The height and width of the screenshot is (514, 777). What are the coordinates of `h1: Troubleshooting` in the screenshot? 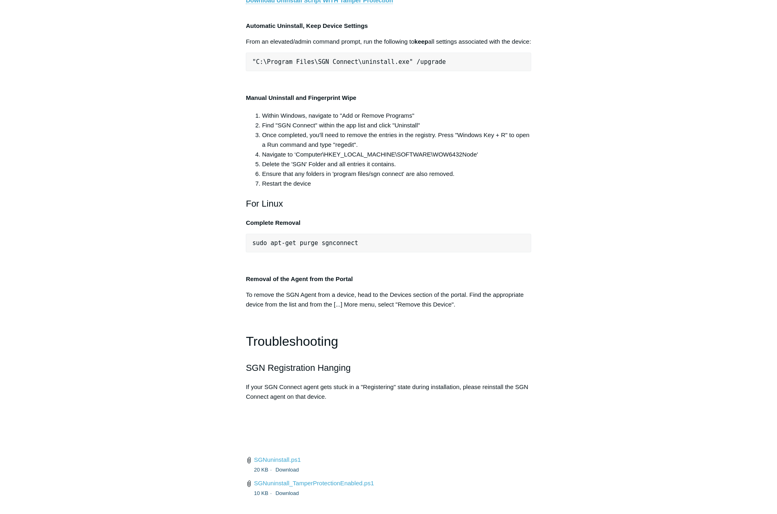 It's located at (389, 341).